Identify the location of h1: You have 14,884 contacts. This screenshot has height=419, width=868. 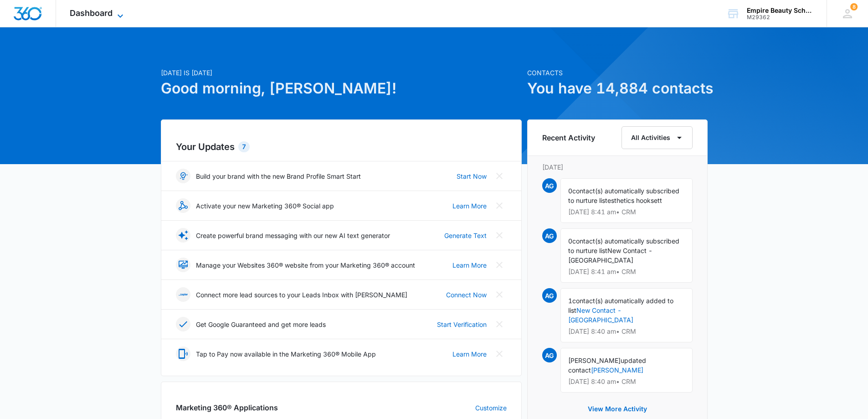
(618, 88).